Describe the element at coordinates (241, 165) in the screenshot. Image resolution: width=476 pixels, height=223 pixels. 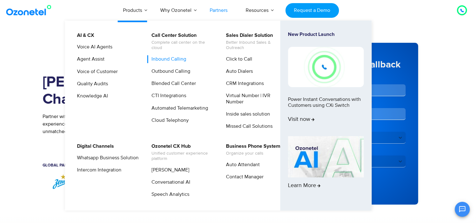
I see `a: Auto Attendant` at that location.